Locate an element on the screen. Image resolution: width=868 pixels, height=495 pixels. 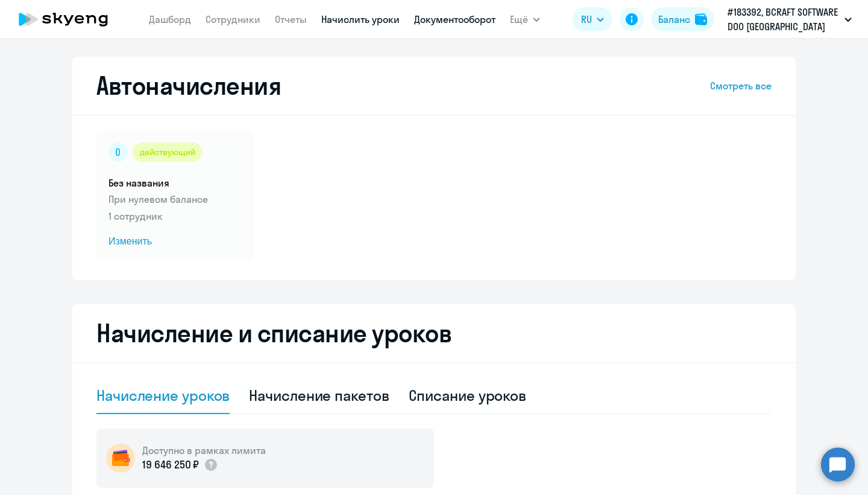
span: Изменить is located at coordinates (175, 242).